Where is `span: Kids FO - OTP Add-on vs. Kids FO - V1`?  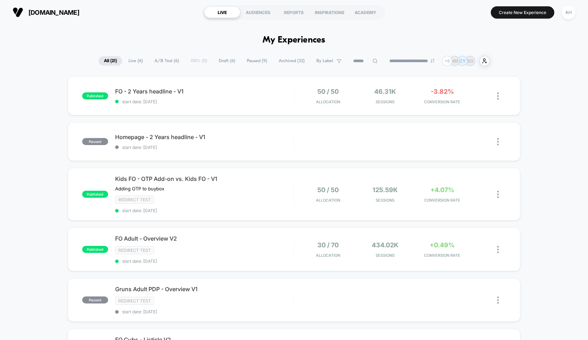
span: Kids FO - OTP Add-on vs. Kids FO - V1 is located at coordinates (204, 179).